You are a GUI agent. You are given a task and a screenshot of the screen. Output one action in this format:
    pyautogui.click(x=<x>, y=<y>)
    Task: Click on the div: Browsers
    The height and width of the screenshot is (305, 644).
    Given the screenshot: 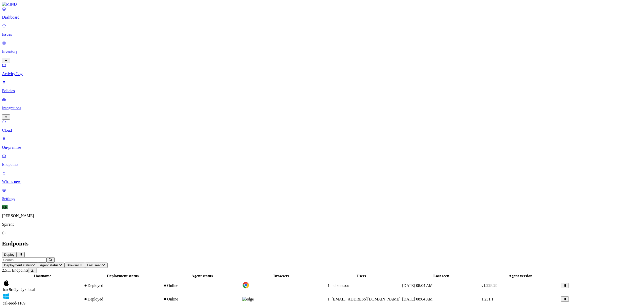 What is the action you would take?
    pyautogui.click(x=281, y=276)
    